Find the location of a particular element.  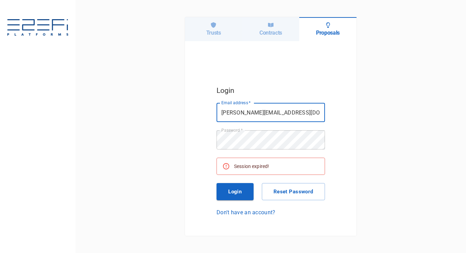

label: Password is located at coordinates (232, 130).